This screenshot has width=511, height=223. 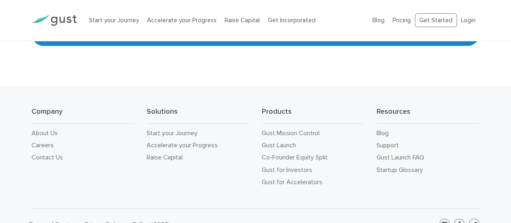 I want to click on a: Co-Founder Equity Split, so click(x=294, y=156).